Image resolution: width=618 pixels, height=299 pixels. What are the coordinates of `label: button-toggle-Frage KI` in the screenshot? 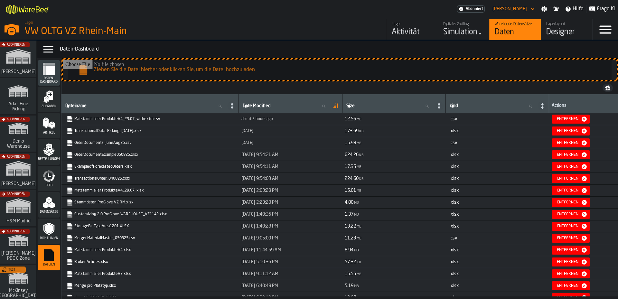 It's located at (603, 9).